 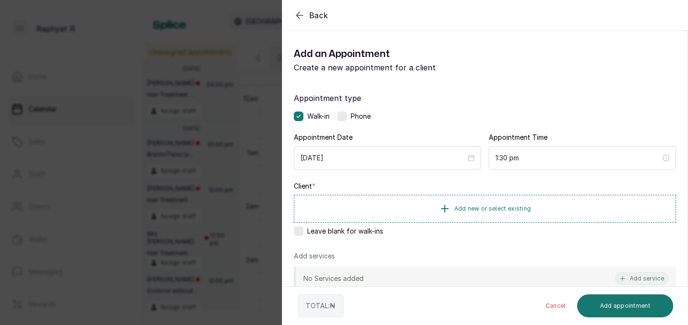 What do you see at coordinates (361, 116) in the screenshot?
I see `span: Phone` at bounding box center [361, 116].